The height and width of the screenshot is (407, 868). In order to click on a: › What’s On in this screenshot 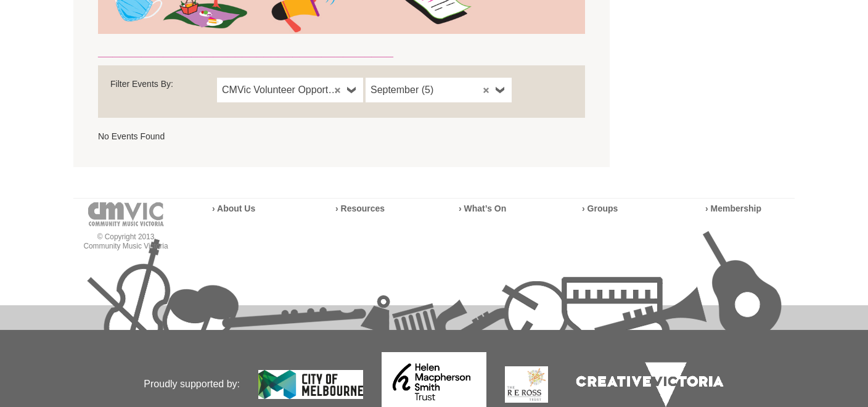, I will do `click(482, 208)`.